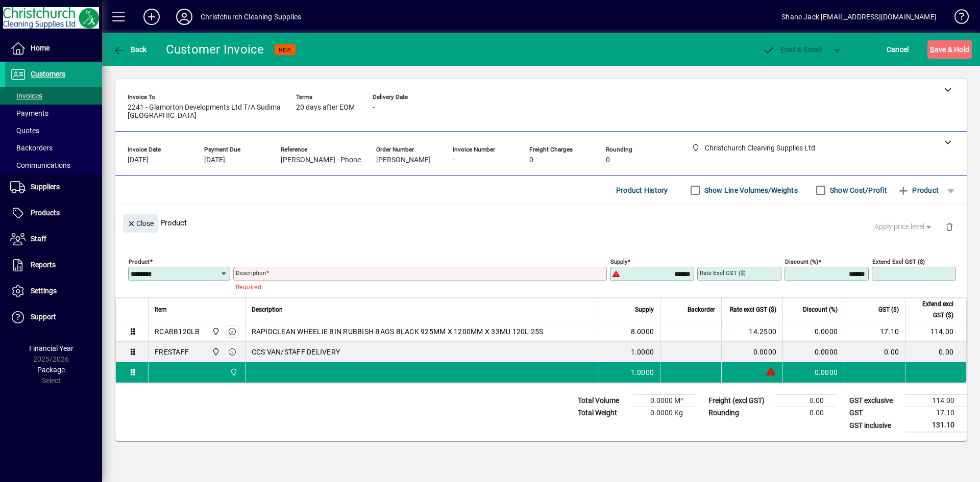 The image size is (980, 482). Describe the element at coordinates (43, 317) in the screenshot. I see `span: Support` at that location.